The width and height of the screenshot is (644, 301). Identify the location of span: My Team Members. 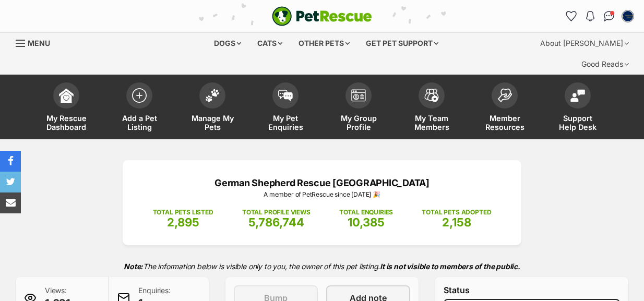
(431, 123).